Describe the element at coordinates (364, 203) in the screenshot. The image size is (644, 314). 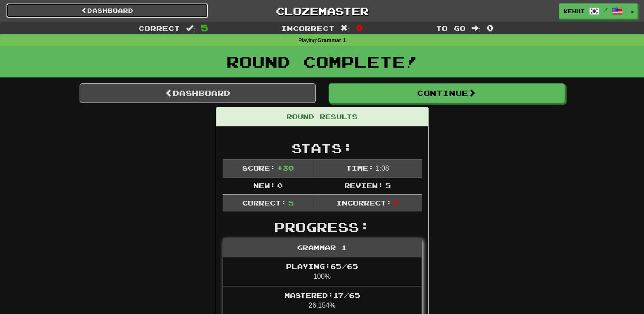
I see `span: Incorrect:` at that location.